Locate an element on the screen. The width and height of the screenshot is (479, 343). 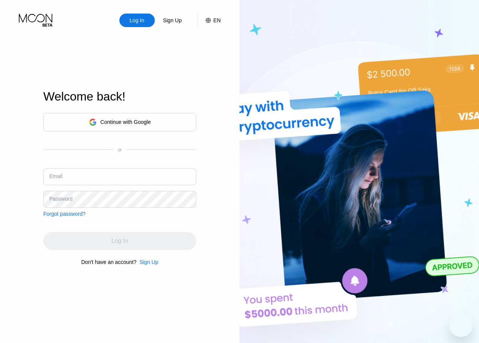
div: Email is located at coordinates (56, 176).